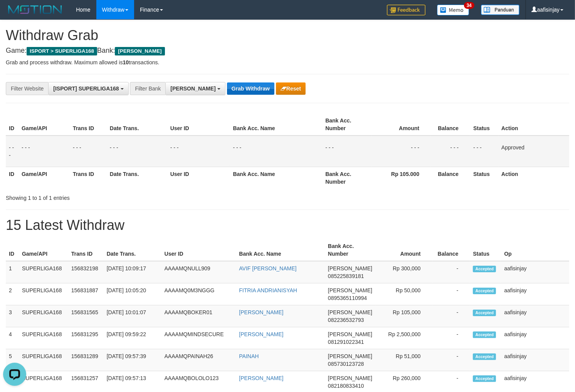  What do you see at coordinates (199, 338) in the screenshot?
I see `td: AAAAMQMINDSECURE` at bounding box center [199, 338].